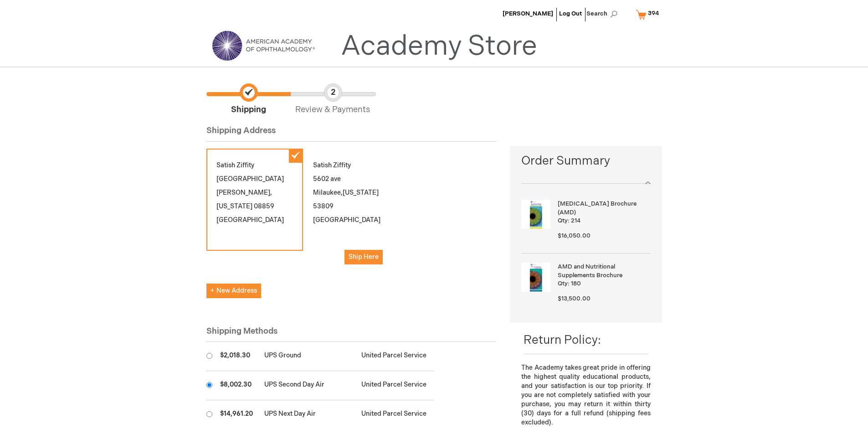 The height and width of the screenshot is (429, 868). What do you see at coordinates (235, 355) in the screenshot?
I see `span: $2,018.30` at bounding box center [235, 355].